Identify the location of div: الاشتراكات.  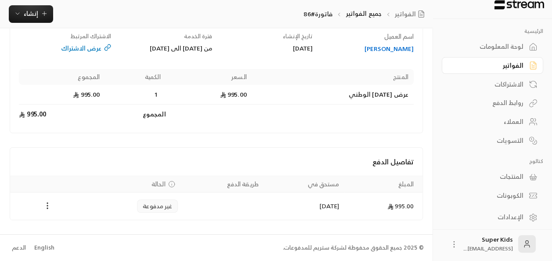
(488, 84).